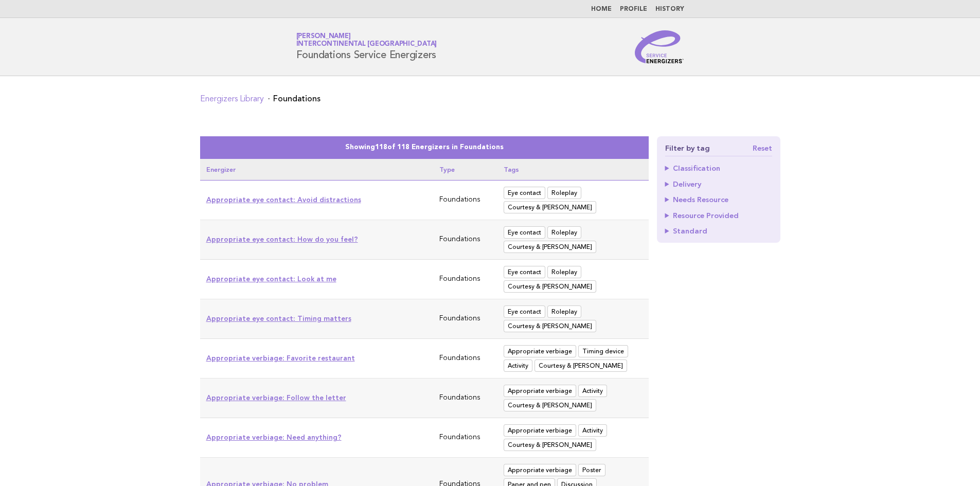 This screenshot has height=486, width=980. Describe the element at coordinates (278, 318) in the screenshot. I see `a: Appropriate eye contact: Timing matters` at that location.